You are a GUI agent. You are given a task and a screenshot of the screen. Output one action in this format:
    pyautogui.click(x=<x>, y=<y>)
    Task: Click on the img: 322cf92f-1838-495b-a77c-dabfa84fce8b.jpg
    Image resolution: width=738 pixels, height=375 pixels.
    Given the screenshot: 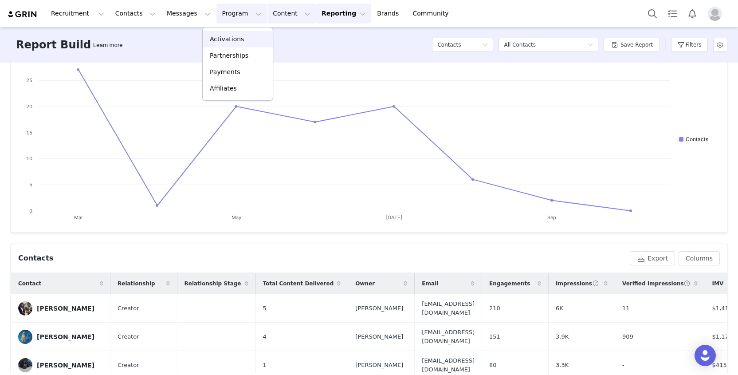 What is the action you would take?
    pyautogui.click(x=25, y=365)
    